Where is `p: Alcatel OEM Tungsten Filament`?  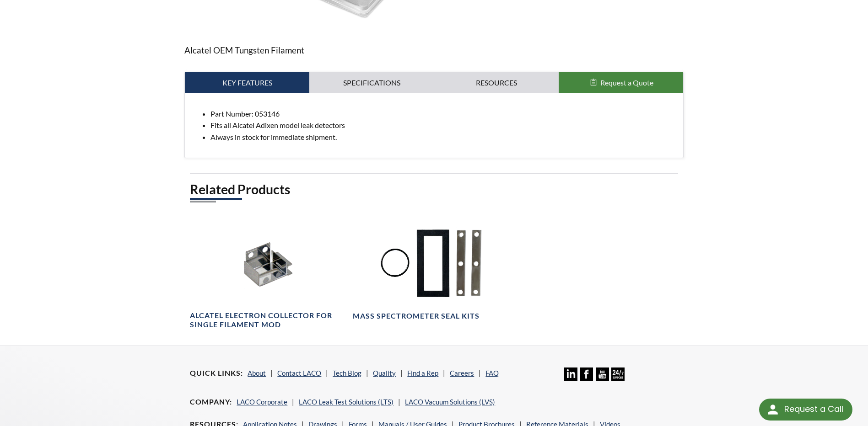
p: Alcatel OEM Tungsten Filament is located at coordinates (434, 50).